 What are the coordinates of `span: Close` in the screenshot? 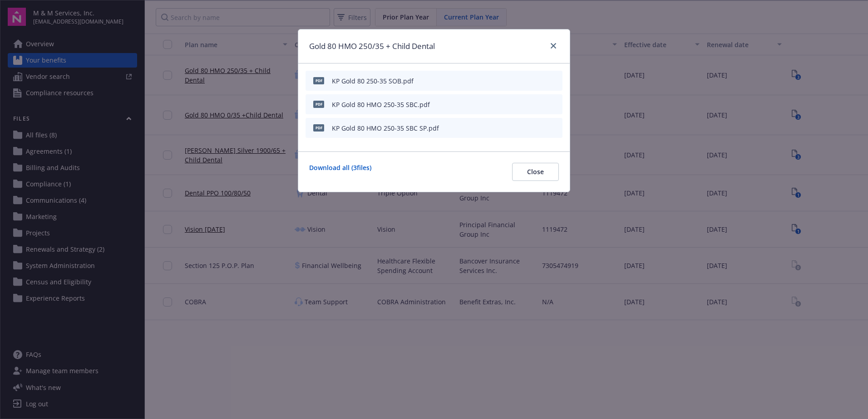 It's located at (535, 172).